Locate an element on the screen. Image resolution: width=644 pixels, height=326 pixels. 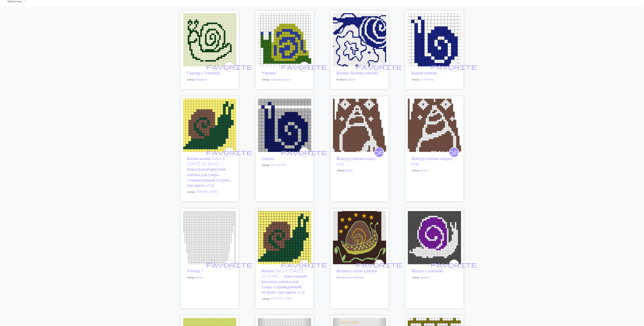
img: Контур улитки сверху. png is located at coordinates (434, 125).